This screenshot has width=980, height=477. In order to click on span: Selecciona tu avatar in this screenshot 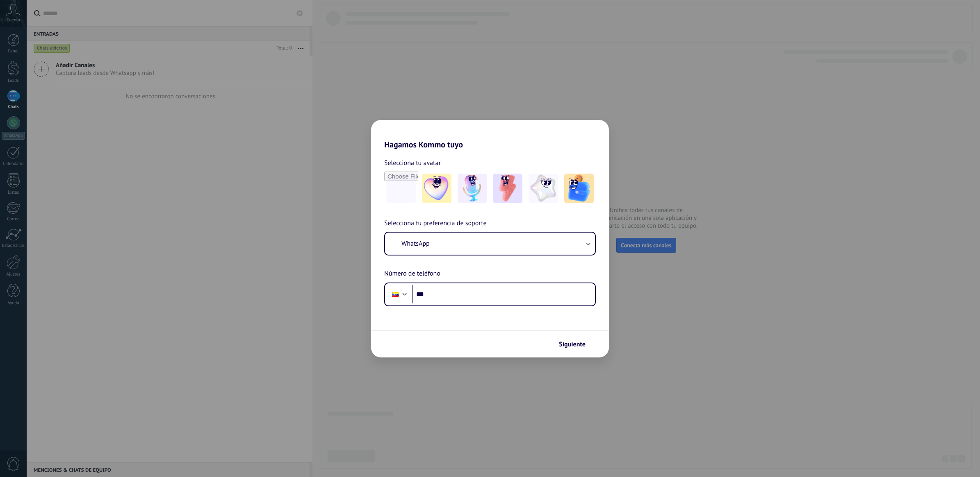, I will do `click(413, 163)`.